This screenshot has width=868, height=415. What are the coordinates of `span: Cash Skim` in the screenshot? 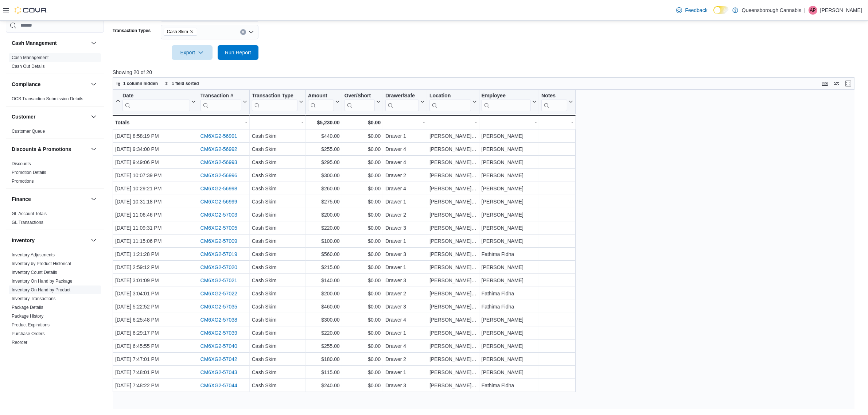 It's located at (180, 32).